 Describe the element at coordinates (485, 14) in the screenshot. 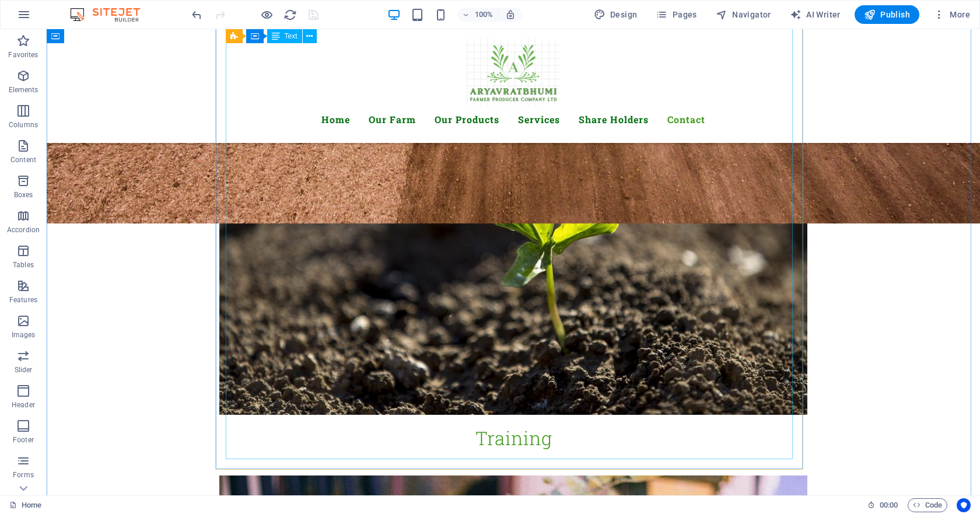

I see `h6: 100%` at that location.